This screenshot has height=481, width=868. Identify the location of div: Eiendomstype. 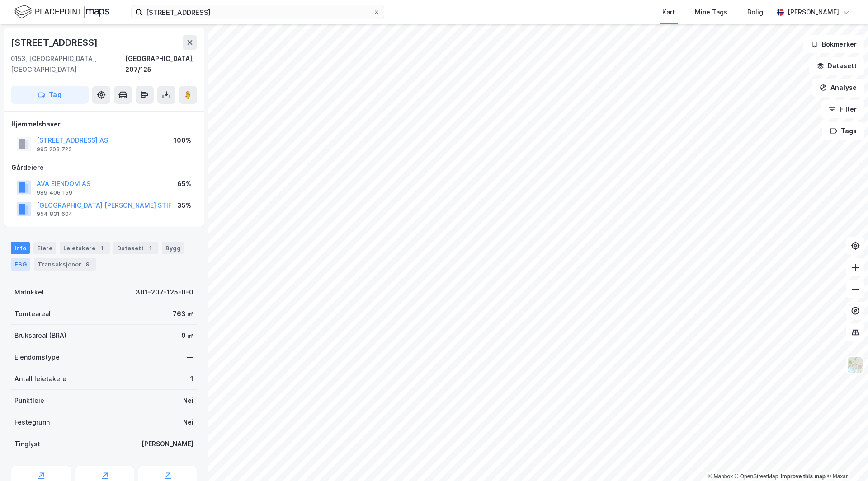
(37, 357).